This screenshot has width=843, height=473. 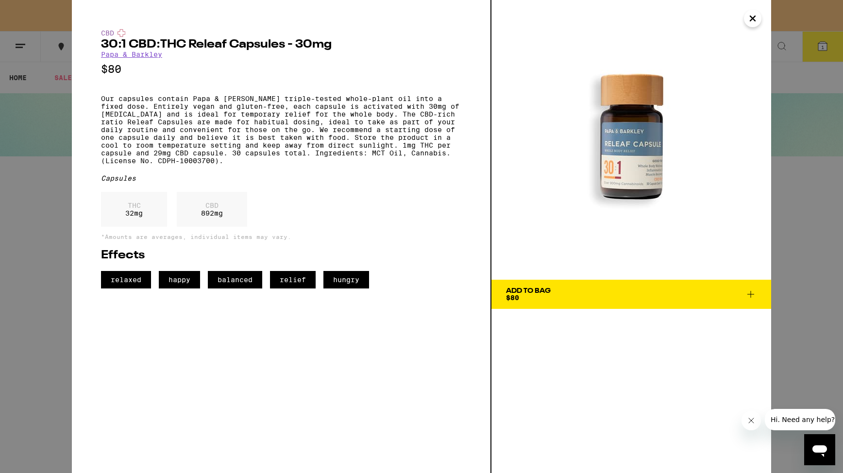 I want to click on span: relief, so click(x=293, y=280).